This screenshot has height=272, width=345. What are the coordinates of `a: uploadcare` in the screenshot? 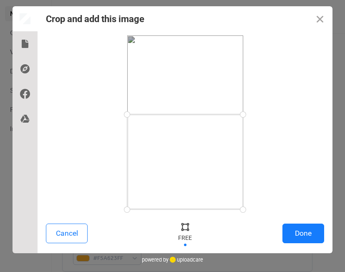 It's located at (185, 259).